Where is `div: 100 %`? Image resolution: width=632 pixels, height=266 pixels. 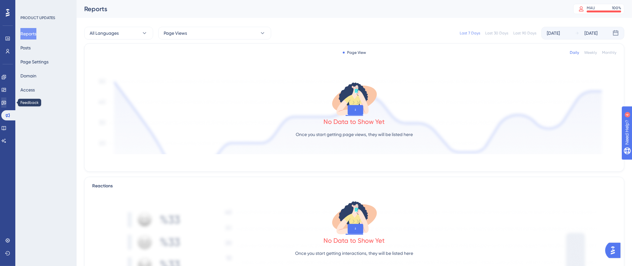
div: 100 % is located at coordinates (616, 8).